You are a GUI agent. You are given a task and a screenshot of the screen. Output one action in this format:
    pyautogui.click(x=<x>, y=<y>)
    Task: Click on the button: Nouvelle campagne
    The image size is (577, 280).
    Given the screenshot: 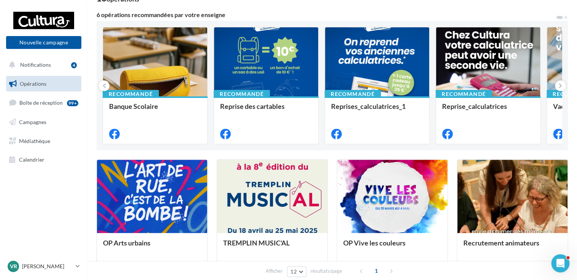 What is the action you would take?
    pyautogui.click(x=44, y=43)
    